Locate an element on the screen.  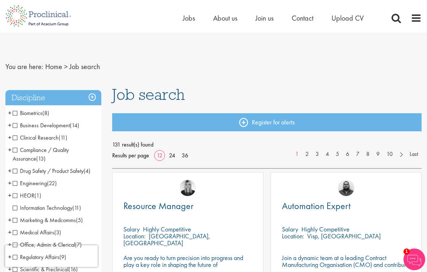
a: Contact is located at coordinates (302, 18).